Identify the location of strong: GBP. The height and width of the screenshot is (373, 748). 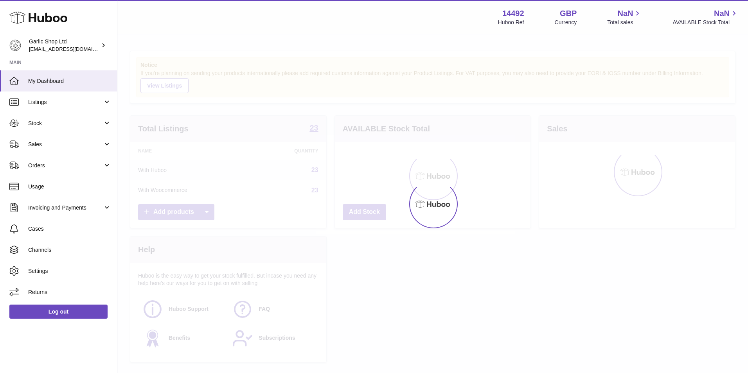
(568, 13).